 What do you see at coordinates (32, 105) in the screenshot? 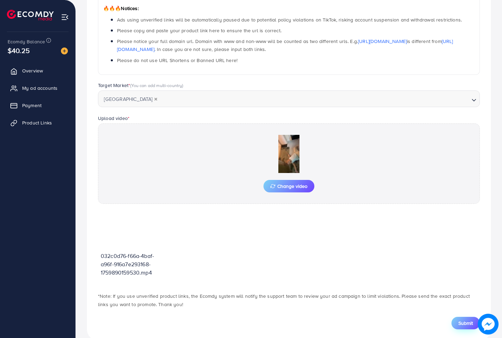
I see `span: Payment` at bounding box center [32, 105].